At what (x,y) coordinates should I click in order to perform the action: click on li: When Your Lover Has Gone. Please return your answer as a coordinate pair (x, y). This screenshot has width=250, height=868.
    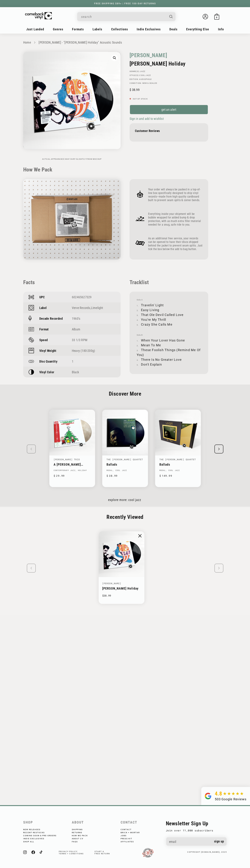
    Looking at the image, I should click on (169, 340).